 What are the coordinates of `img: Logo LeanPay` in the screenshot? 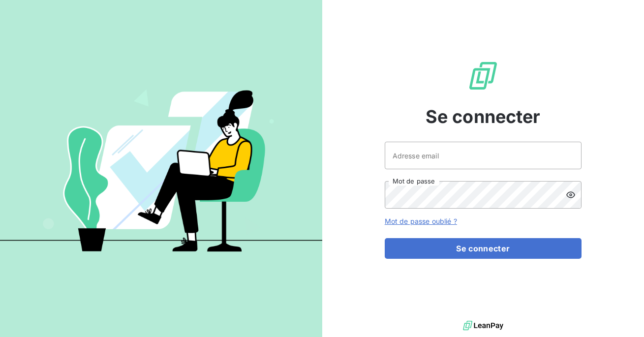 It's located at (484, 75).